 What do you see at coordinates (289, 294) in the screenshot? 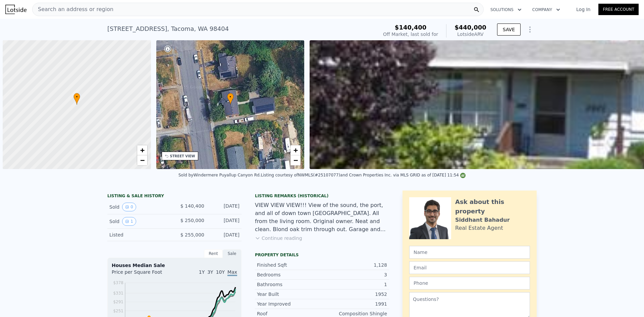
I see `div: Year Built` at bounding box center [289, 294].